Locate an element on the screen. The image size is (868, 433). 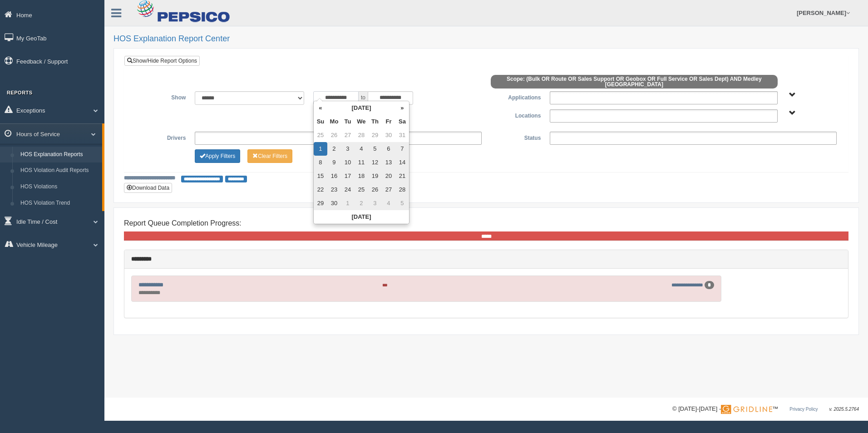
td: 15 is located at coordinates (321, 176).